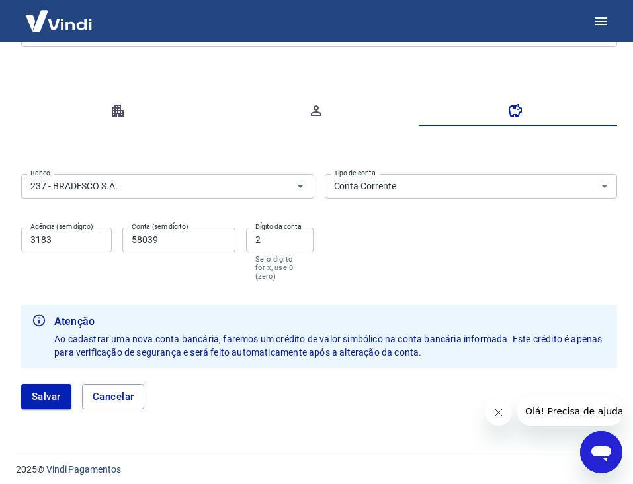 The width and height of the screenshot is (633, 484). Describe the element at coordinates (279, 226) in the screenshot. I see `label: Dígito da conta` at that location.